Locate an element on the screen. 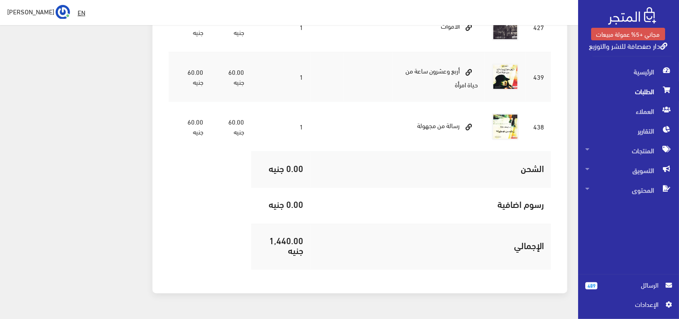 The width and height of the screenshot is (679, 319). span: التقارير is located at coordinates (628, 131).